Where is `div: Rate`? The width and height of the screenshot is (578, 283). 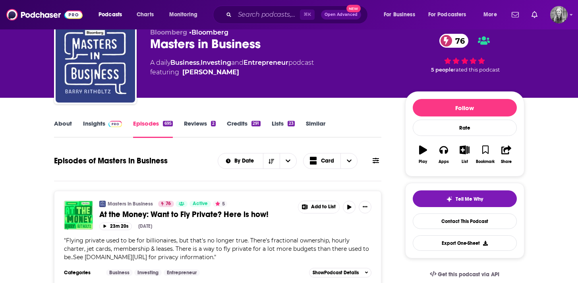
div: Rate is located at coordinates (465, 128).